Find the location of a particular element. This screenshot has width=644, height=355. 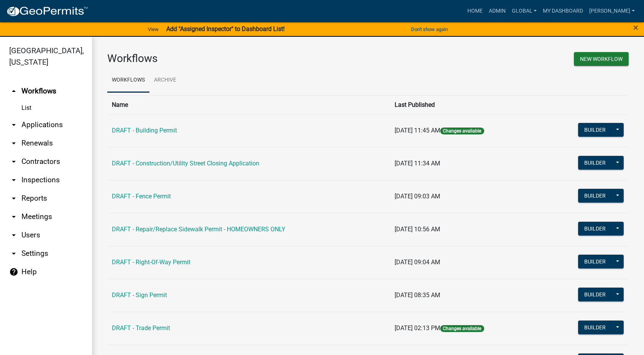

a: Workflows is located at coordinates (129, 81).